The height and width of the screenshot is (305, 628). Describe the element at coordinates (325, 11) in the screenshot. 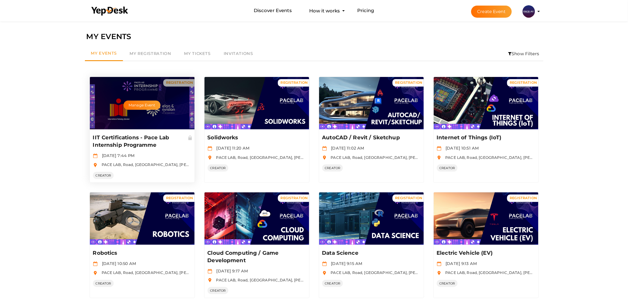

I see `button: How it works` at that location.